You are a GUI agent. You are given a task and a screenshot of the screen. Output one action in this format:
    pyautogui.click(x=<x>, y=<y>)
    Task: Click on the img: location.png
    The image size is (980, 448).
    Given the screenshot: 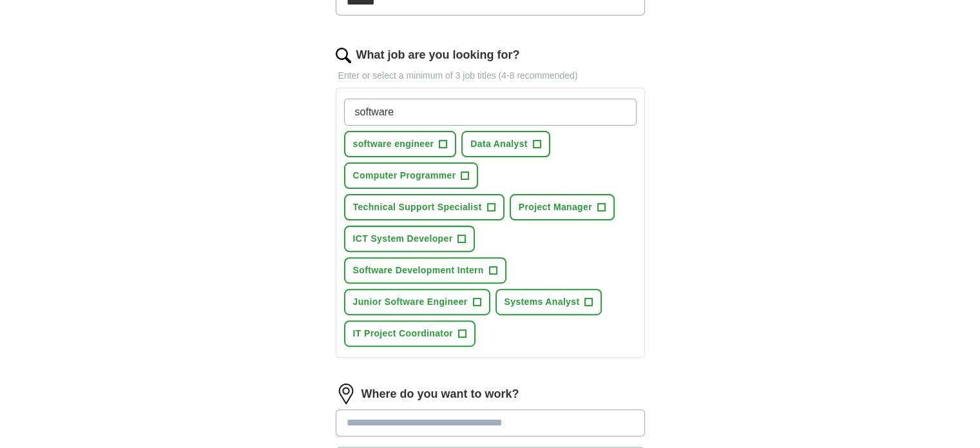 What is the action you would take?
    pyautogui.click(x=346, y=393)
    